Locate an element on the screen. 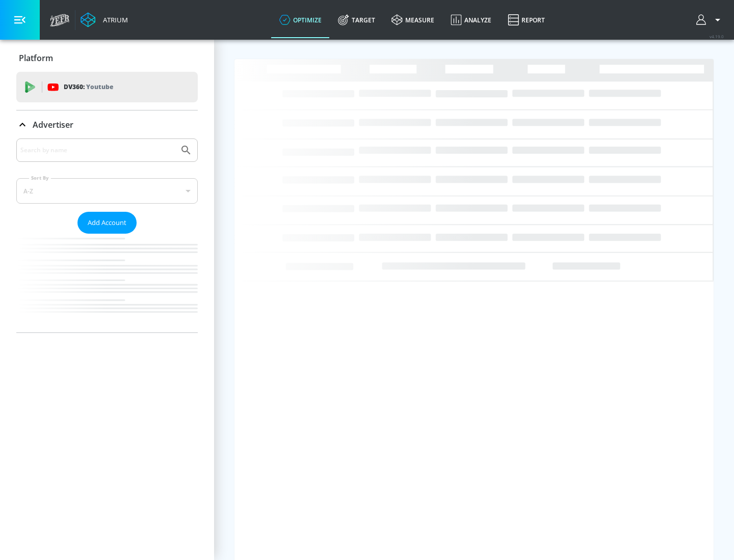  nav: list of Advertiser is located at coordinates (107, 283).